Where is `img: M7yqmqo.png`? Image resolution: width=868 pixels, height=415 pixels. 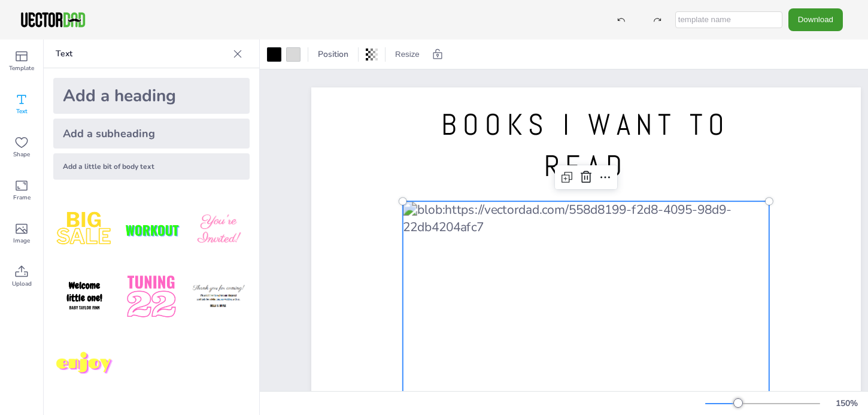
img: M7yqmqo.png is located at coordinates (84, 364).